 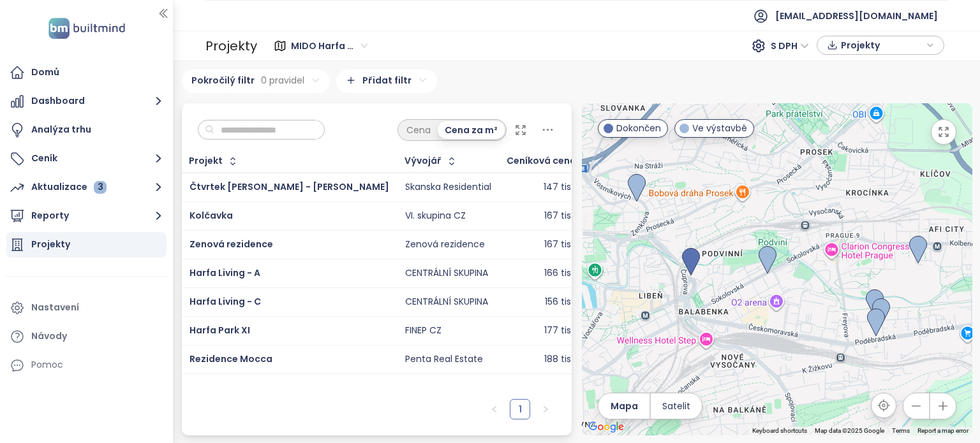 What do you see at coordinates (61, 129) in the screenshot?
I see `font: Analýza trhu` at bounding box center [61, 129].